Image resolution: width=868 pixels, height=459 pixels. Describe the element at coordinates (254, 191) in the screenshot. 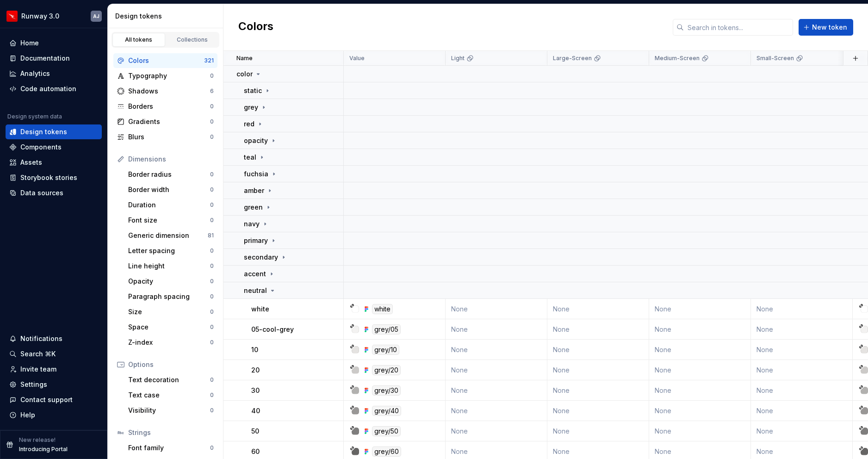

I see `p: amber` at that location.